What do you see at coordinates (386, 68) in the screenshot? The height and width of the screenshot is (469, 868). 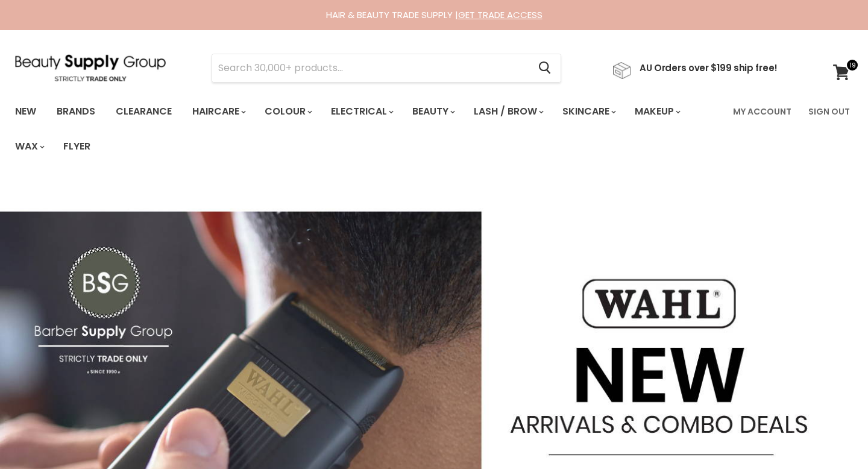 I see `form: Product` at bounding box center [386, 68].